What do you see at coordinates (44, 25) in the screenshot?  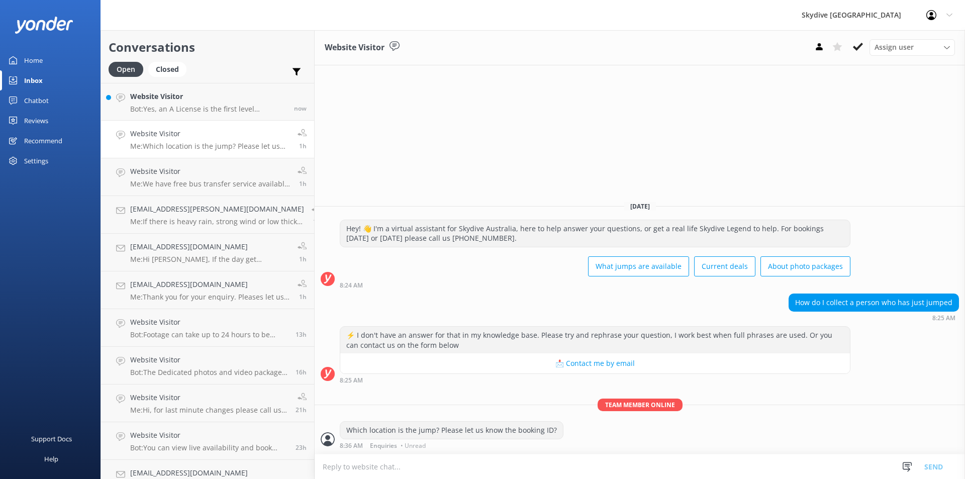 I see `img: yonder-white-logo.png` at bounding box center [44, 25].